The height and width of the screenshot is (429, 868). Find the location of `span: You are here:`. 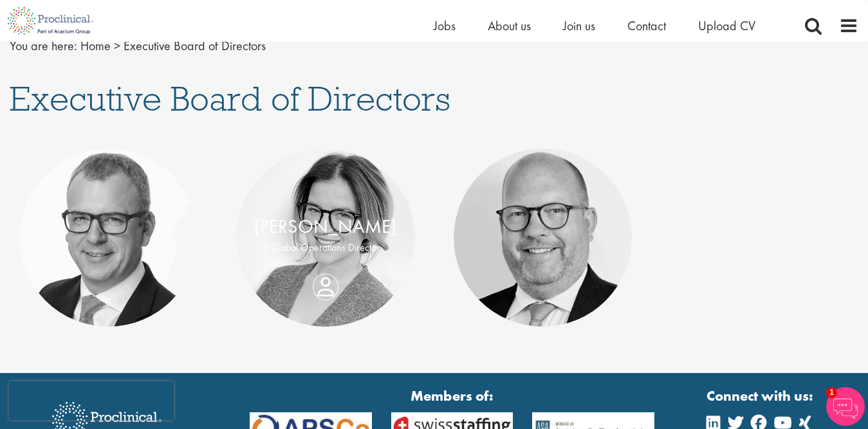

span: You are here: is located at coordinates (43, 46).